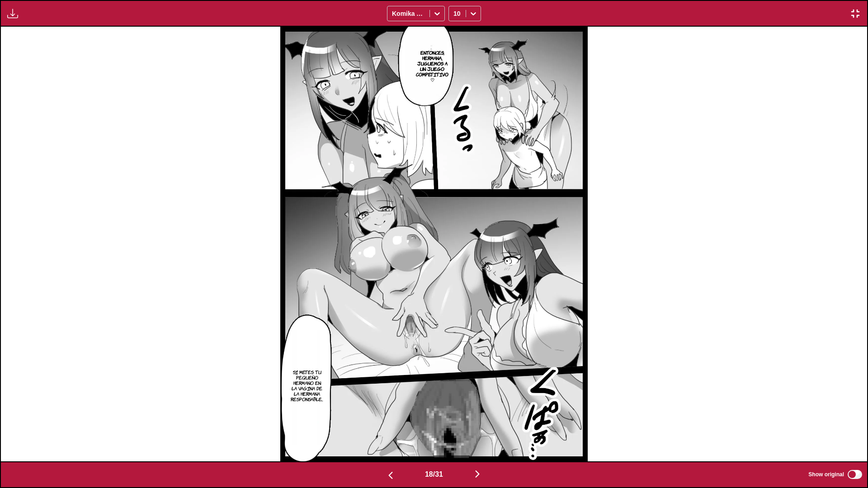  Describe the element at coordinates (307, 385) in the screenshot. I see `p: Si metes tu pequeño hermano en la vagina de la hermana responsable...` at that location.